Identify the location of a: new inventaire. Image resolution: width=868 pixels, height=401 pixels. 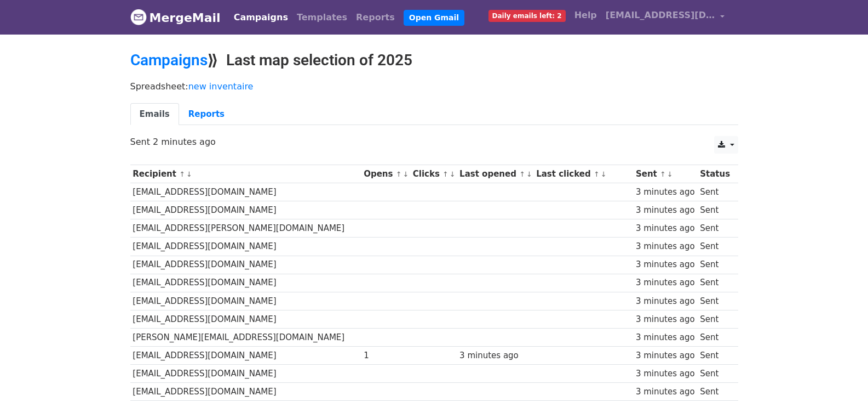
(220, 86).